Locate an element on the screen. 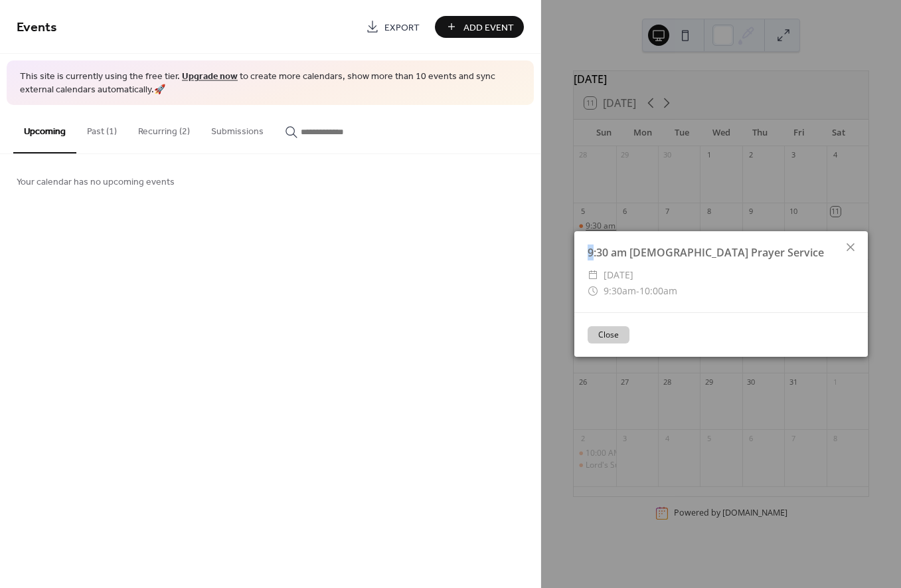 The width and height of the screenshot is (901, 588). span: Your calendar has no upcoming events is located at coordinates (96, 182).